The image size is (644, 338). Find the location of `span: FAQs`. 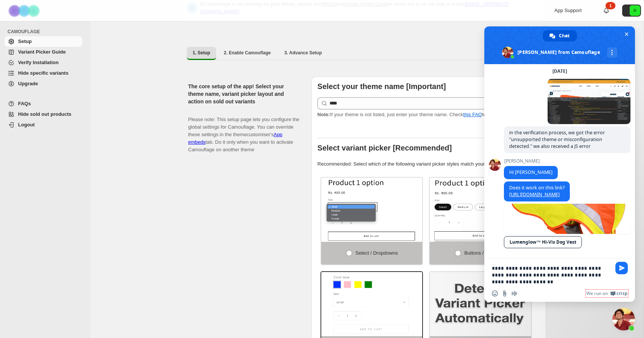

span: FAQs is located at coordinates (25, 104).